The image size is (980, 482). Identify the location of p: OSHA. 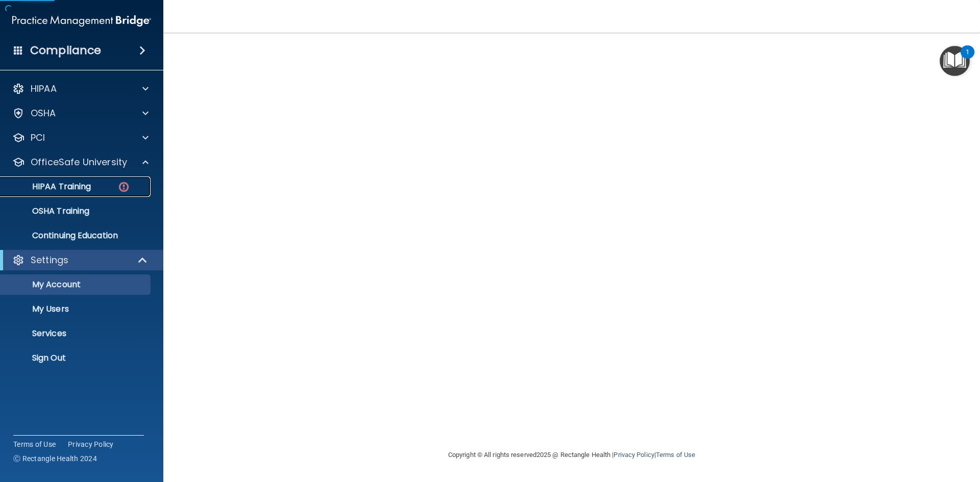
(44, 114).